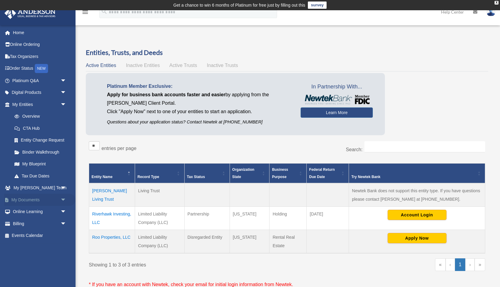 This screenshot has height=287, width=500. What do you see at coordinates (143, 65) in the screenshot?
I see `span: Inactive Entities` at bounding box center [143, 65].